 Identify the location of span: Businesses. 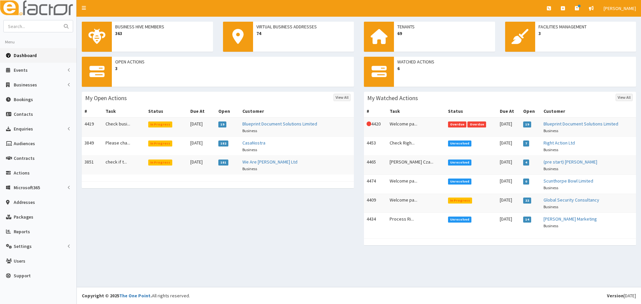
(25, 85).